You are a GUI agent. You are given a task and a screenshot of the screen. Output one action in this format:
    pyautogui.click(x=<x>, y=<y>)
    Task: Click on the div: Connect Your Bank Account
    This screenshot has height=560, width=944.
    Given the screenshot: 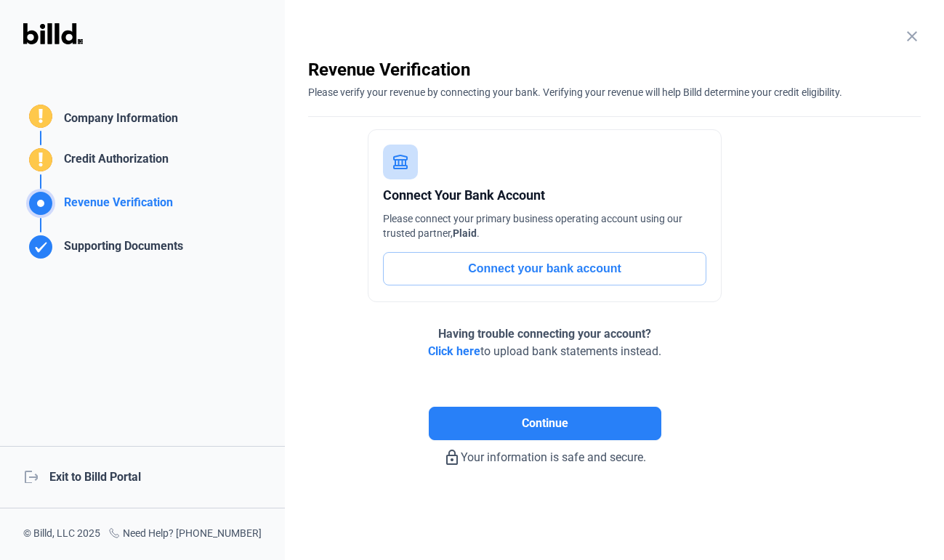 What is the action you would take?
    pyautogui.click(x=544, y=196)
    